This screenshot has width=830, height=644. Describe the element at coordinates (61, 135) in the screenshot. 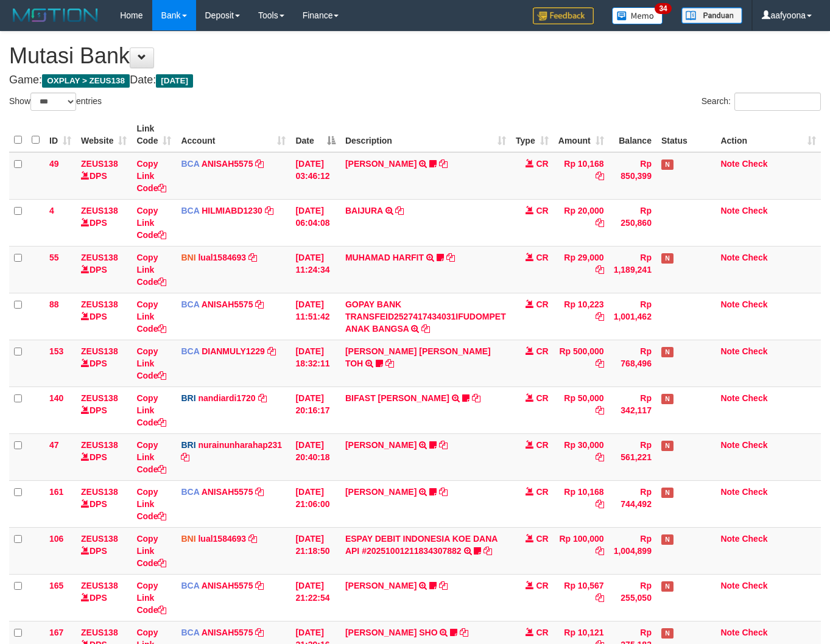

I see `th: ID: activate to sort column ascending` at that location.